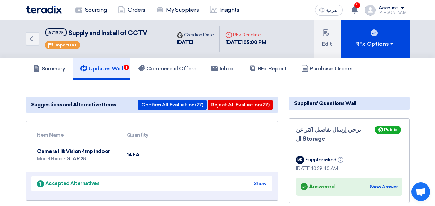 This screenshot has height=206, width=435. What do you see at coordinates (74, 105) in the screenshot?
I see `span: Suggestions and Alternative Items` at bounding box center [74, 105].